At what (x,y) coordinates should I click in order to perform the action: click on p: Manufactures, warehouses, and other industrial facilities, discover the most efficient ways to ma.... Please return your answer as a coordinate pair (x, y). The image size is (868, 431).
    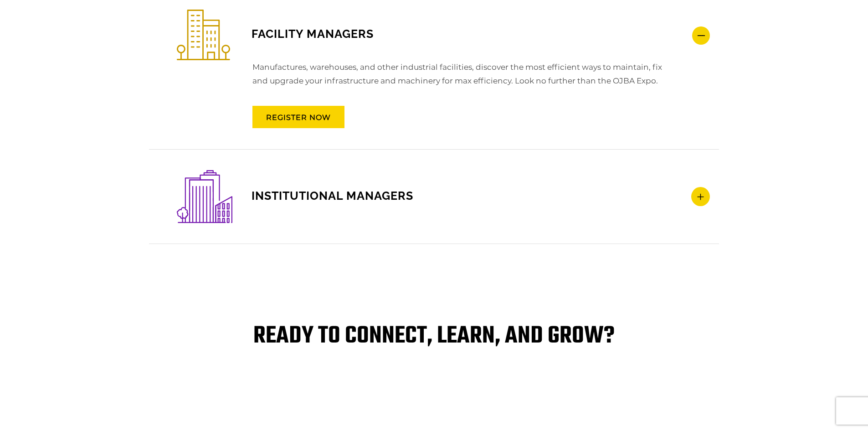
    Looking at the image, I should click on (444, 79).